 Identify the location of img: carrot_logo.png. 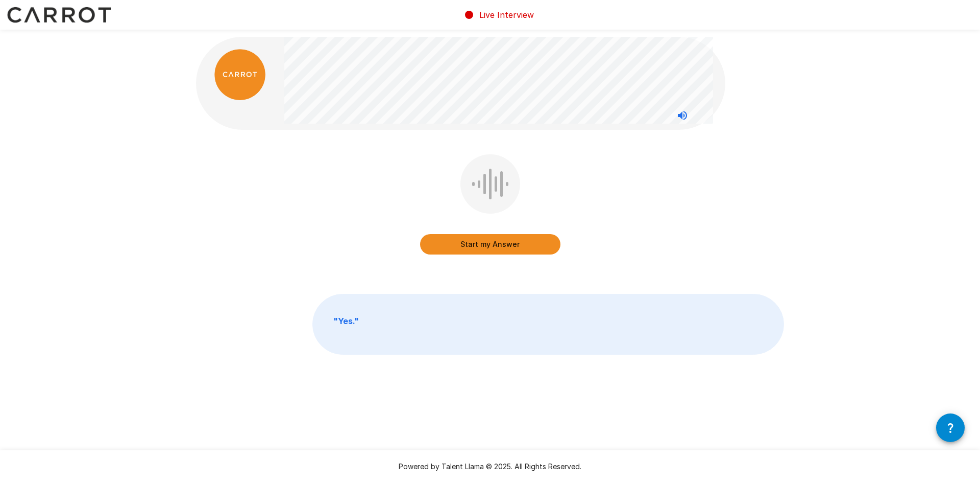
(240, 75).